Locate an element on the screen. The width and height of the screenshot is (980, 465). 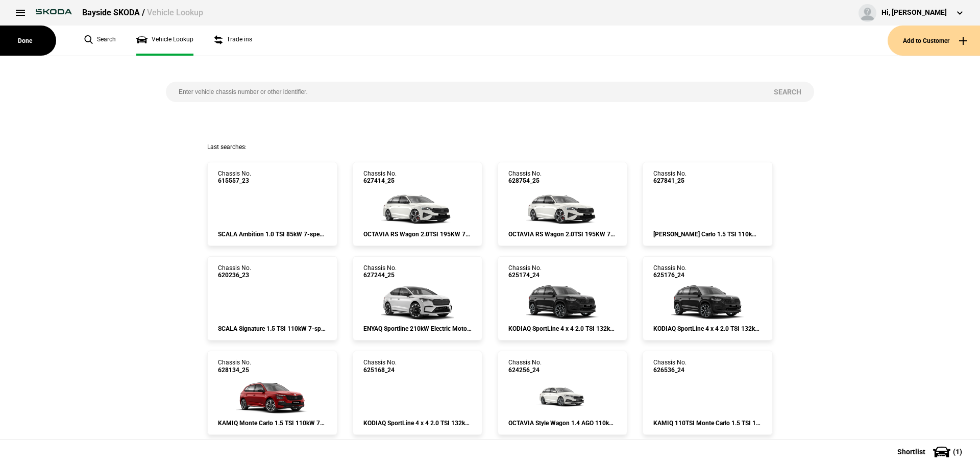
img: skoda.png is located at coordinates (54, 12).